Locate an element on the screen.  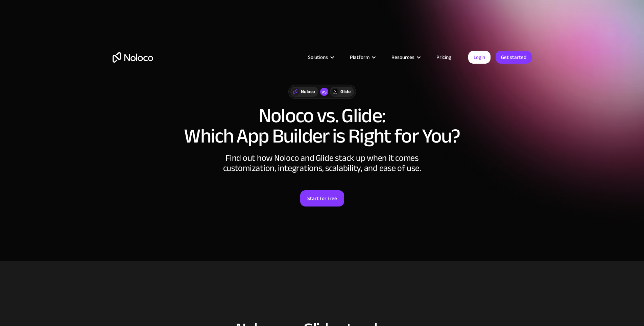
a: Get started is located at coordinates (514, 57).